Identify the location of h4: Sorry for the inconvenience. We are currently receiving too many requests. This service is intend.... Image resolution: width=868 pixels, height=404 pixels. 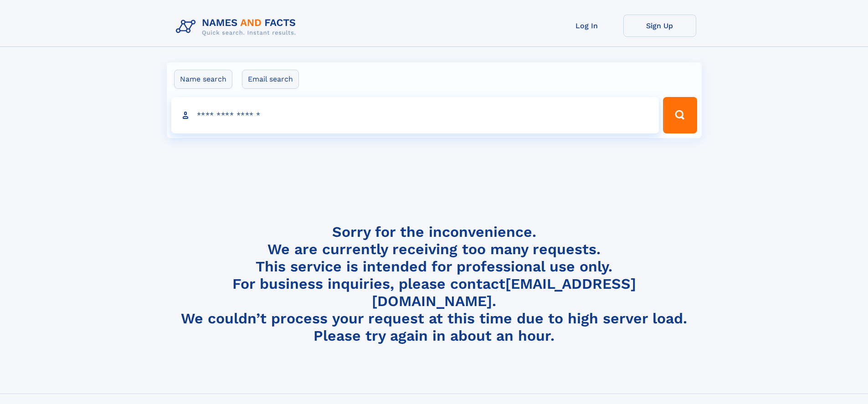
(434, 284).